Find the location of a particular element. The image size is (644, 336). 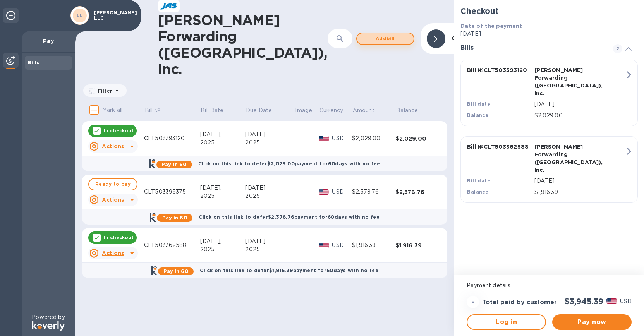

button: Addbill is located at coordinates (385, 39).